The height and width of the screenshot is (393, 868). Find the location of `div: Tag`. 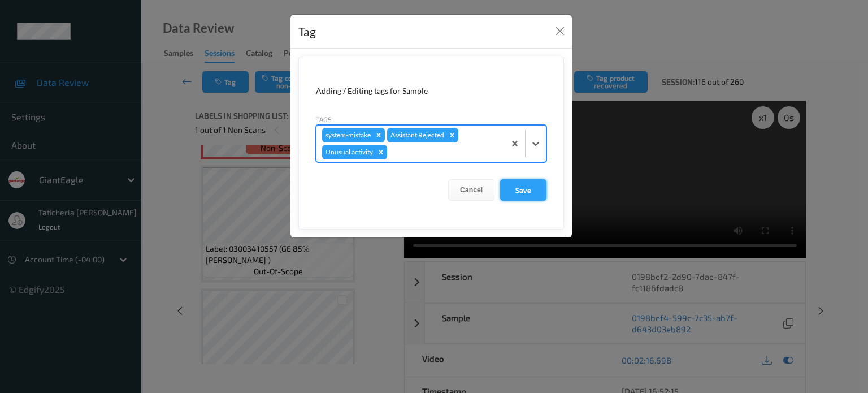

div: Tag is located at coordinates (307, 31).